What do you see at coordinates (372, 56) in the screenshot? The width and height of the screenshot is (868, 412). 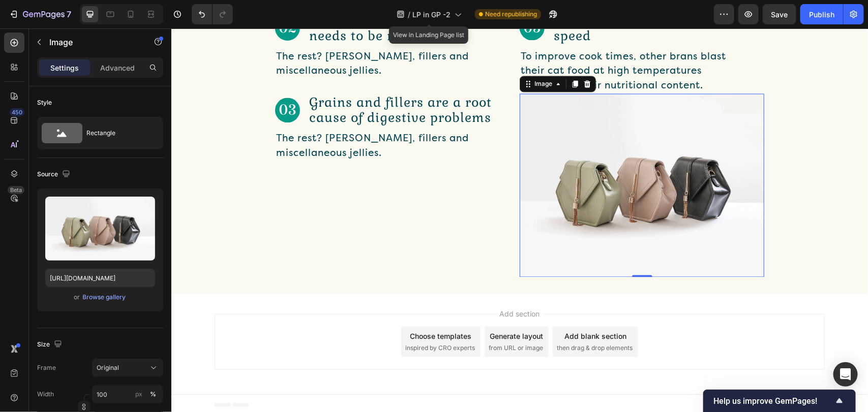 I see `div: Image` at bounding box center [372, 56].